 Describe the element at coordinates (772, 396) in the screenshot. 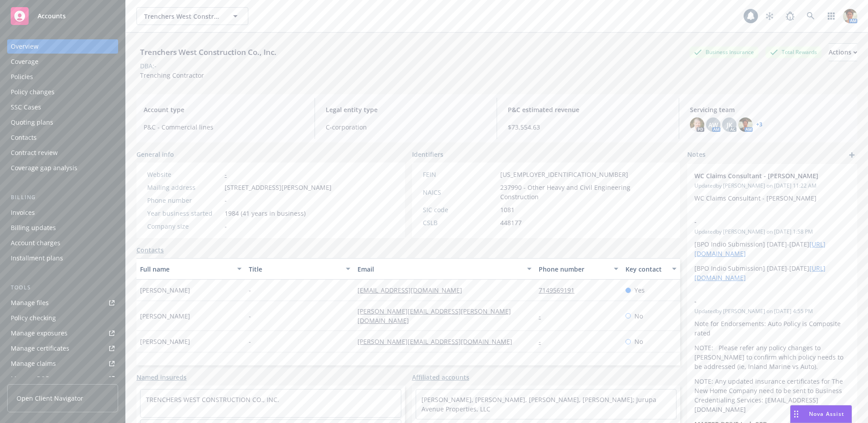

I see `p: NOTE: Any updated insurance certificates for The New Home Company need to be sent to Business Cre...` at that location.